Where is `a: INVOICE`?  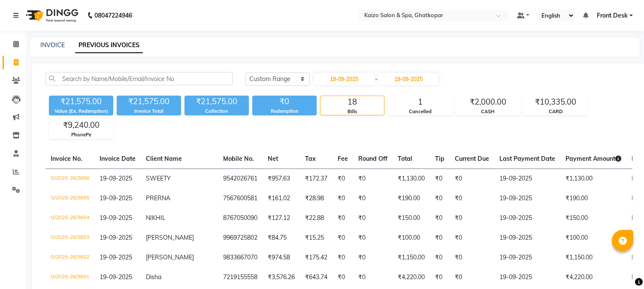
a: INVOICE is located at coordinates (52, 45).